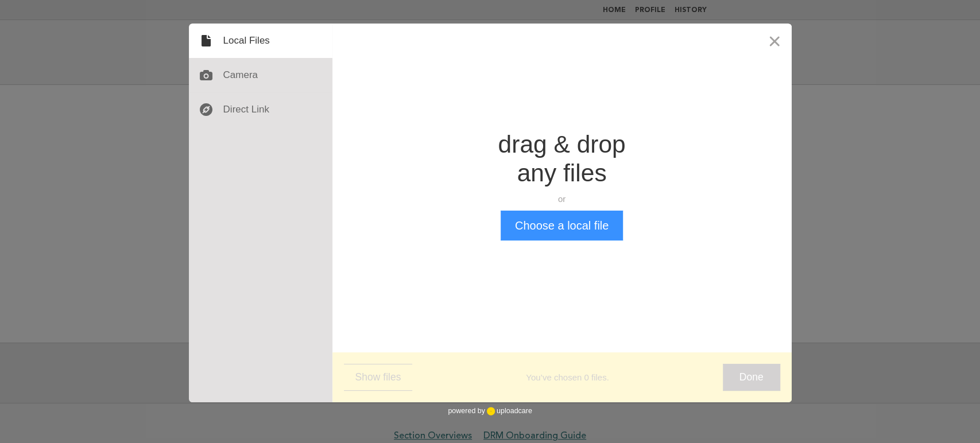 This screenshot has width=980, height=443. Describe the element at coordinates (751, 378) in the screenshot. I see `button: Done` at that location.